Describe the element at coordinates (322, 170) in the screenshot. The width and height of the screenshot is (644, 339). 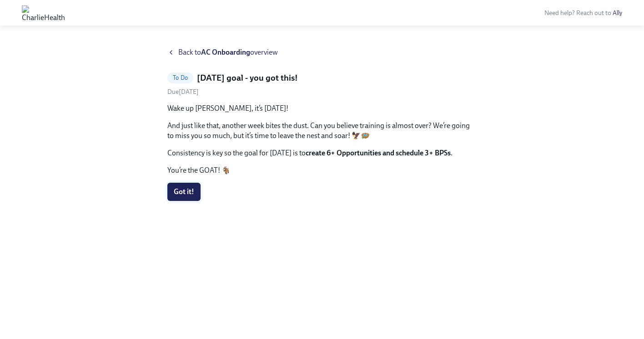
I see `p: You’re the GOAT! 🐐` at that location.